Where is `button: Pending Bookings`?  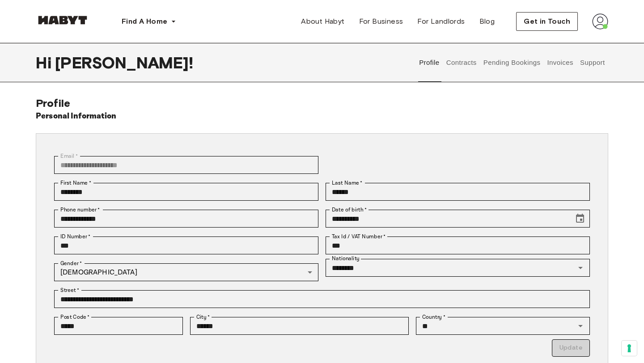 button: Pending Bookings is located at coordinates (512, 62).